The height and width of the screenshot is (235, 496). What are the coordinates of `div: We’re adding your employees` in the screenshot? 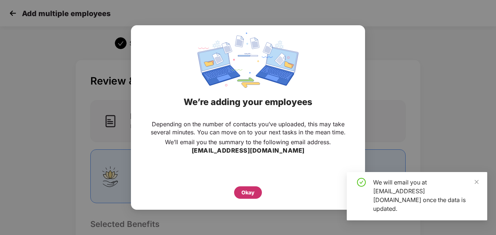 It's located at (248, 102).